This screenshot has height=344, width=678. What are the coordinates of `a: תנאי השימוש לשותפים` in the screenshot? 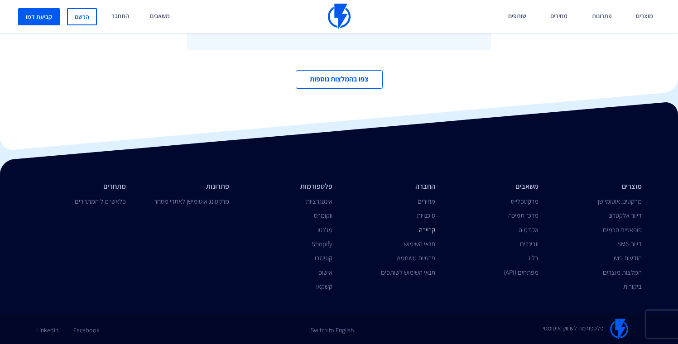 It's located at (408, 272).